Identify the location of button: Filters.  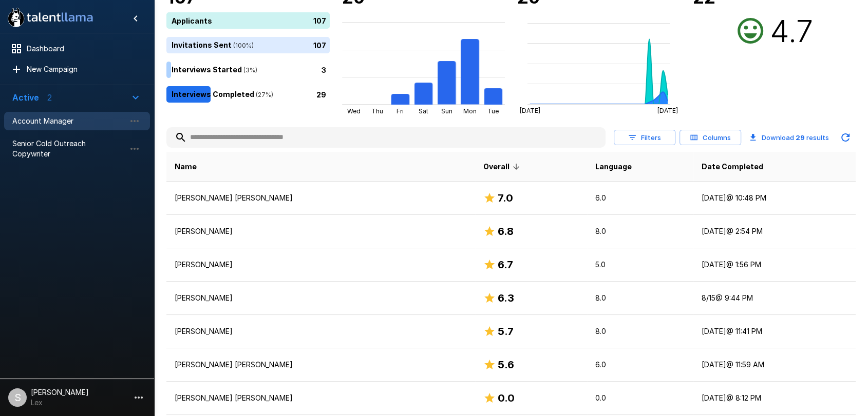
(644, 138).